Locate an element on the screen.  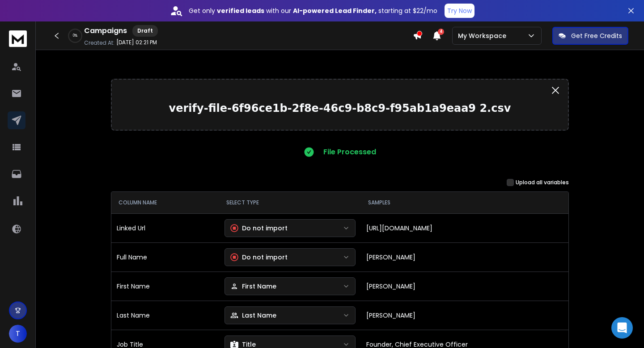
div: Draft is located at coordinates (145, 31).